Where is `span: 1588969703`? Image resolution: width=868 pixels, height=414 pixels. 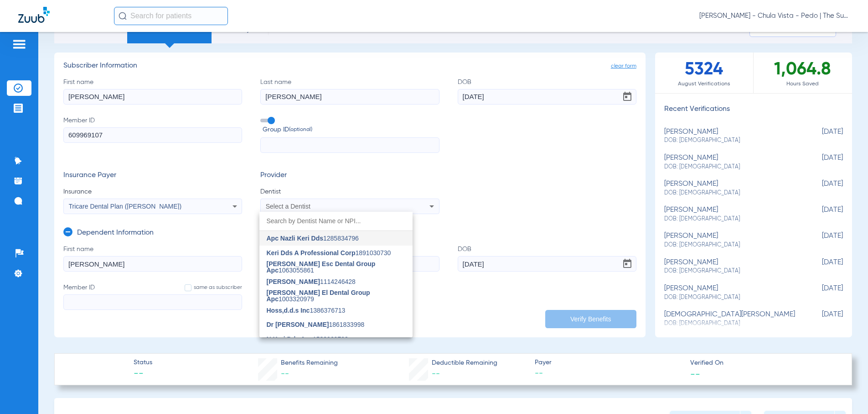 span: 1588969703 is located at coordinates (307, 339).